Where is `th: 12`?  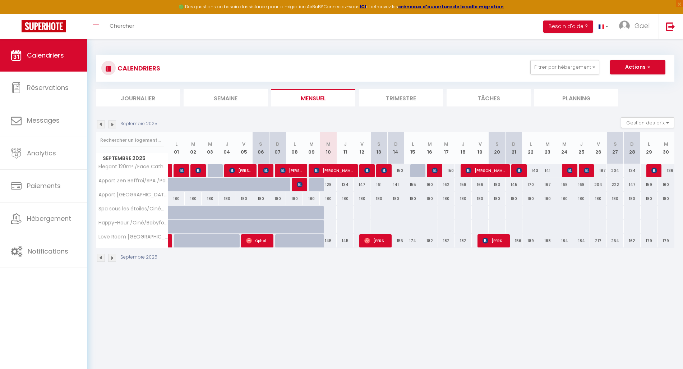 th: 12 is located at coordinates (362, 148).